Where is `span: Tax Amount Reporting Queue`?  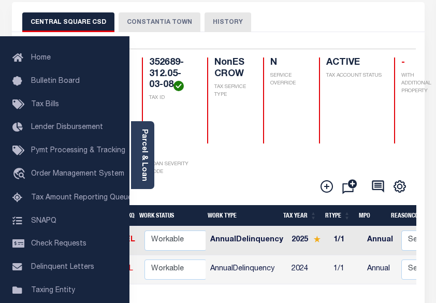 span: Tax Amount Reporting Queue is located at coordinates (81, 198).